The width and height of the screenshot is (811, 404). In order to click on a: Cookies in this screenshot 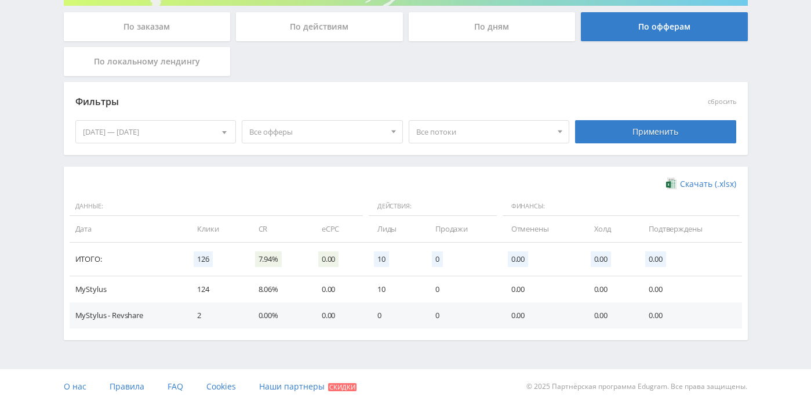, I will do `click(221, 386)`.